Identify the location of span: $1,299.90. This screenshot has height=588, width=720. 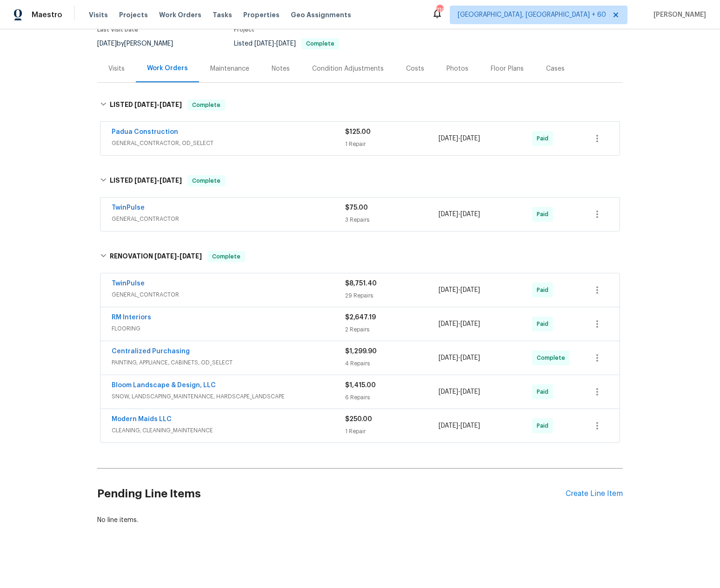
(361, 351).